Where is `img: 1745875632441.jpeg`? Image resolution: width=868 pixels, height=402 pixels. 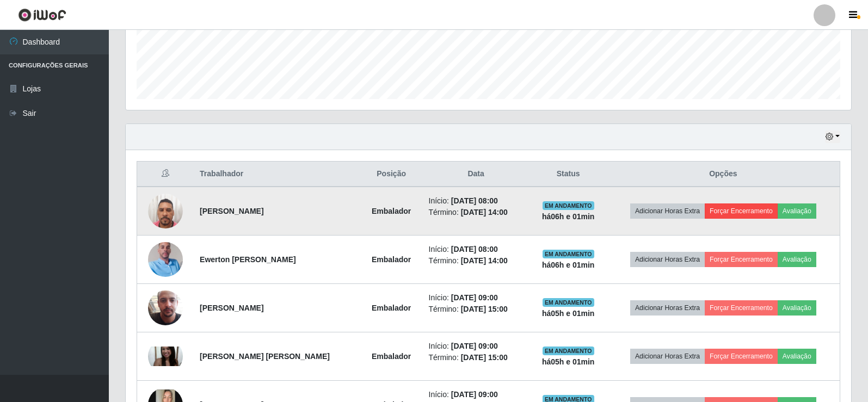
img: 1745875632441.jpeg is located at coordinates (165, 259).